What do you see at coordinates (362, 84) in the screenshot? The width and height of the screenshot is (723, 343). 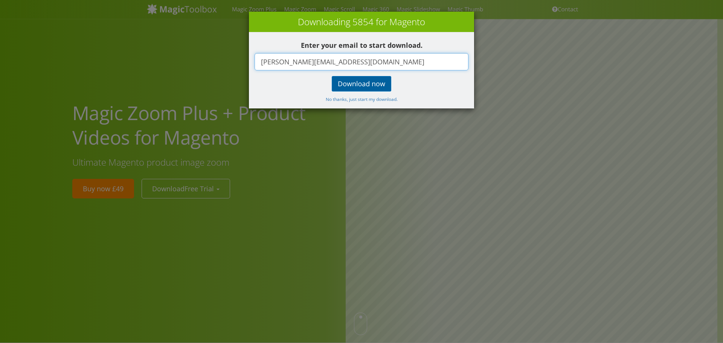 I see `a: Download now` at bounding box center [362, 84].